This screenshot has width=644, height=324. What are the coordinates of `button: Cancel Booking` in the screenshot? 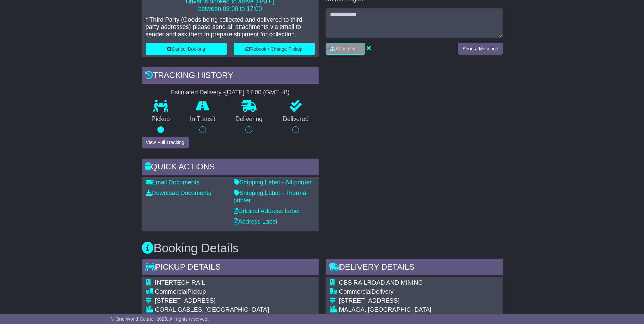 It's located at (186, 49).